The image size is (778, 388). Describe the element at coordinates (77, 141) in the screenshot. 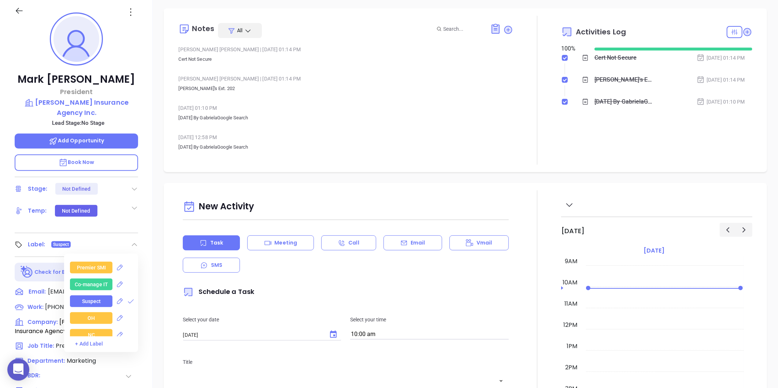

I see `span: Add Opportunity` at that location.